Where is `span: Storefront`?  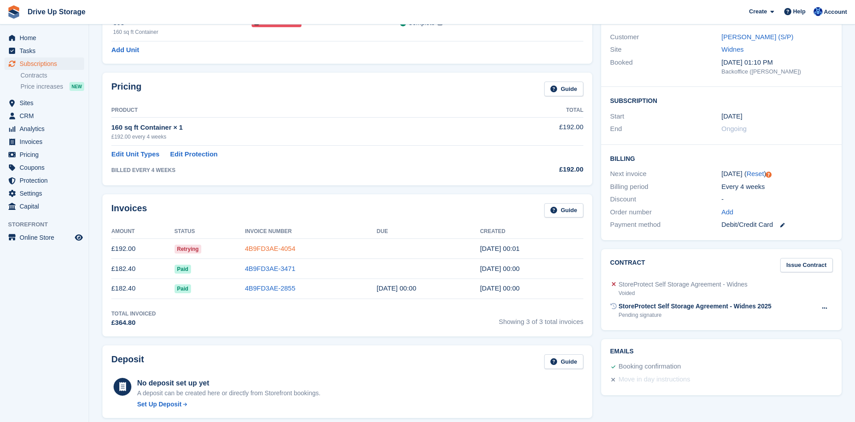
span: Storefront is located at coordinates (48, 224).